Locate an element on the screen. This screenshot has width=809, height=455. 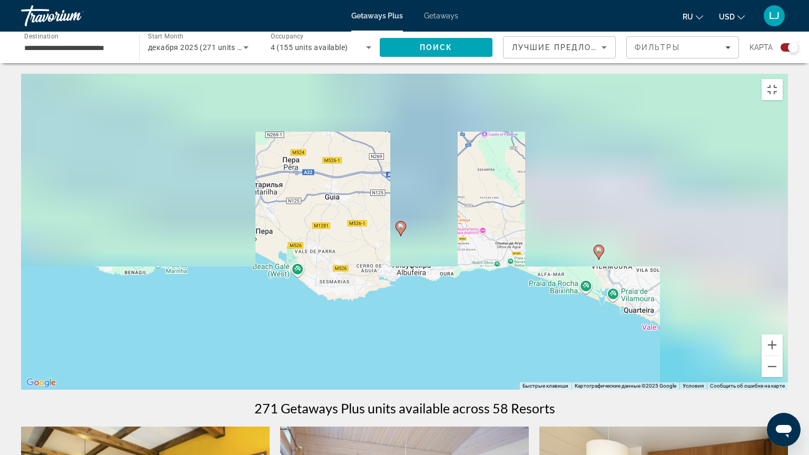
span: 4 (155 units available) is located at coordinates (309, 47).